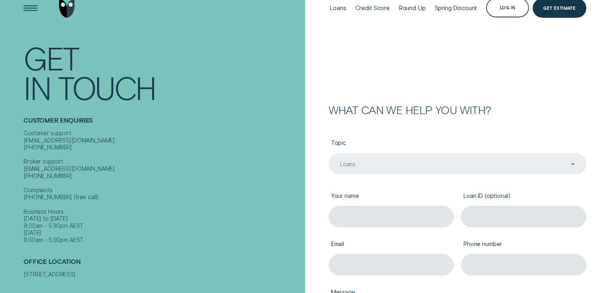 The image size is (610, 293). What do you see at coordinates (524, 196) in the screenshot?
I see `label: Loan ID (optional)` at bounding box center [524, 196].